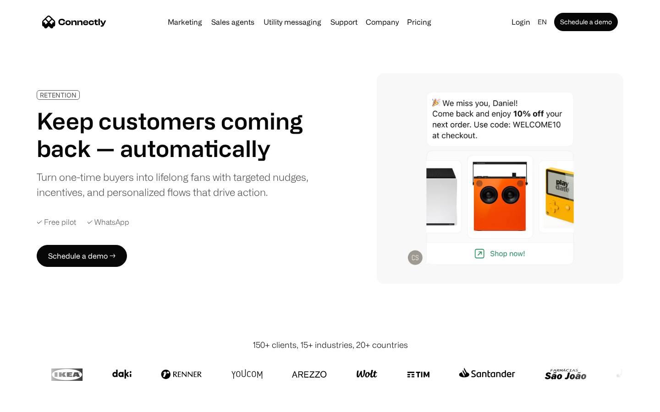  What do you see at coordinates (176, 185) in the screenshot?
I see `div: Turn one-time buyers into lifelong fans with targeted nudges, incentives, and personalized flows ...` at bounding box center [176, 185].